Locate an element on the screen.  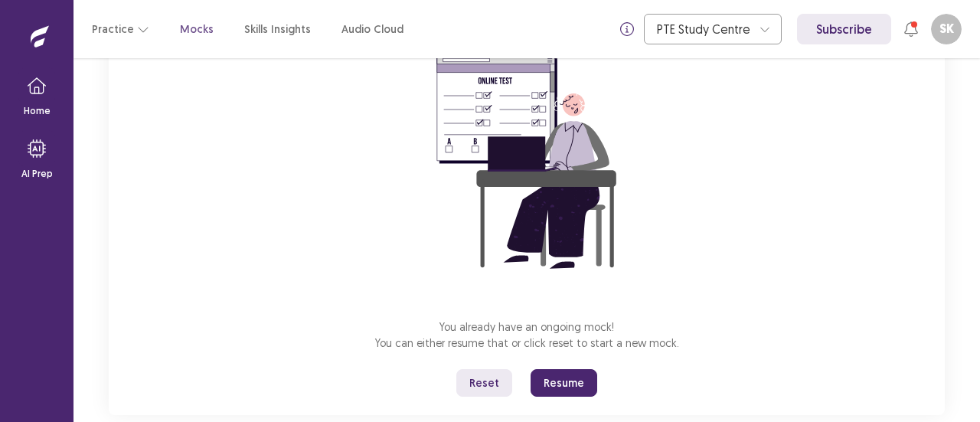
div: PTE Study Centre is located at coordinates (705, 29).